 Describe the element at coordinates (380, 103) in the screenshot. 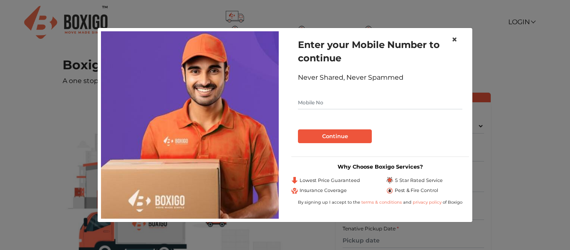

I see `input: Mobile No` at that location.